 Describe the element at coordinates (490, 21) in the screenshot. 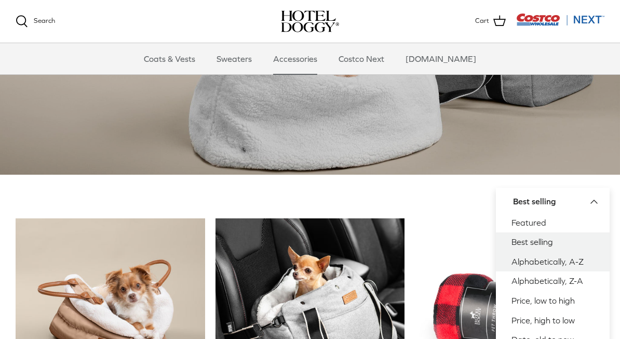

I see `a: Cart` at that location.